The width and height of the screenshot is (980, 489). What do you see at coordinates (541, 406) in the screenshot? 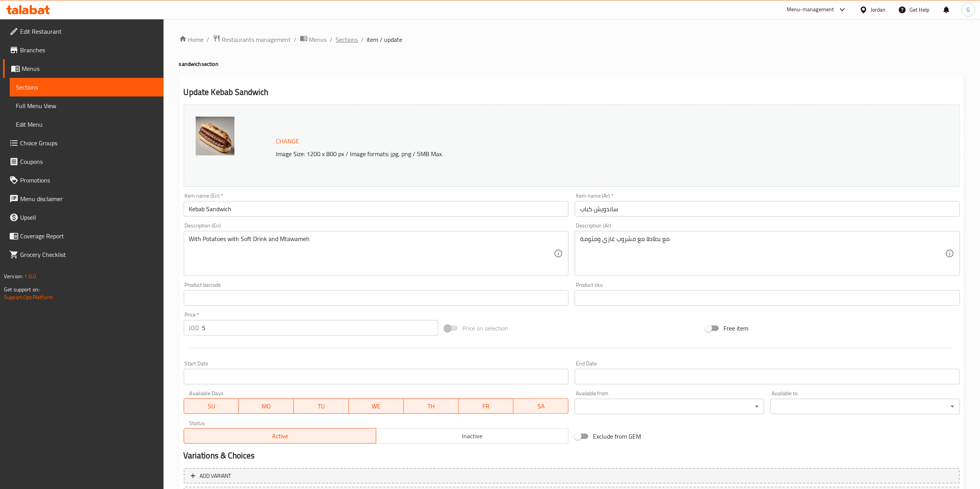
I see `button: SA` at bounding box center [541, 406].